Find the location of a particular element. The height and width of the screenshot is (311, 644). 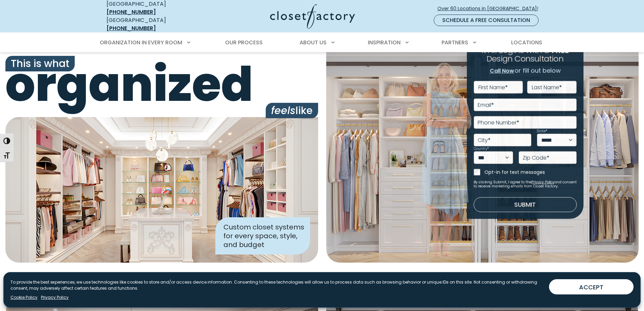

button: ACCEPT is located at coordinates (591, 287).